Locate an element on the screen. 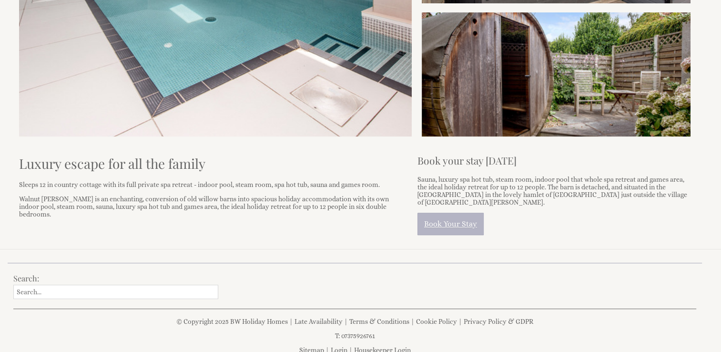  img: Image40.full.jpeg is located at coordinates (556, 79).